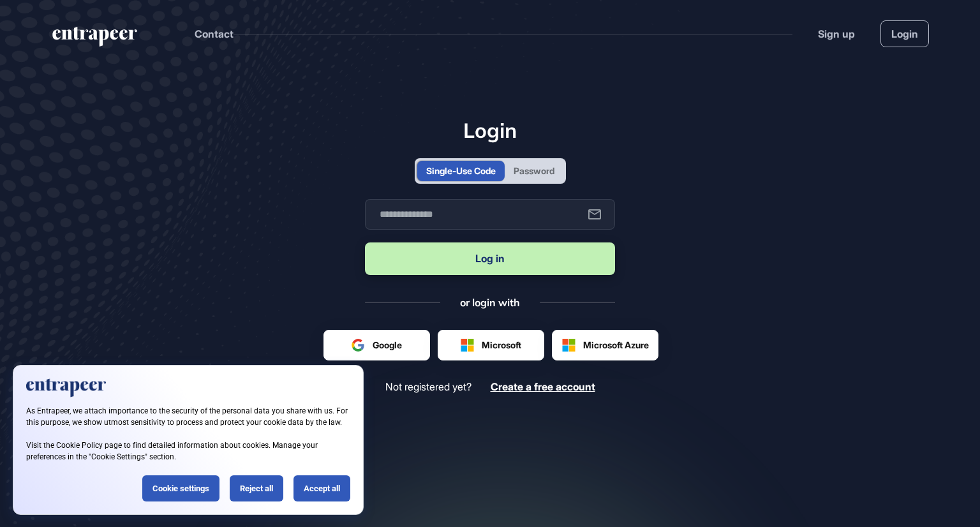 The height and width of the screenshot is (527, 980). What do you see at coordinates (490, 259) in the screenshot?
I see `button: Log in` at bounding box center [490, 259].